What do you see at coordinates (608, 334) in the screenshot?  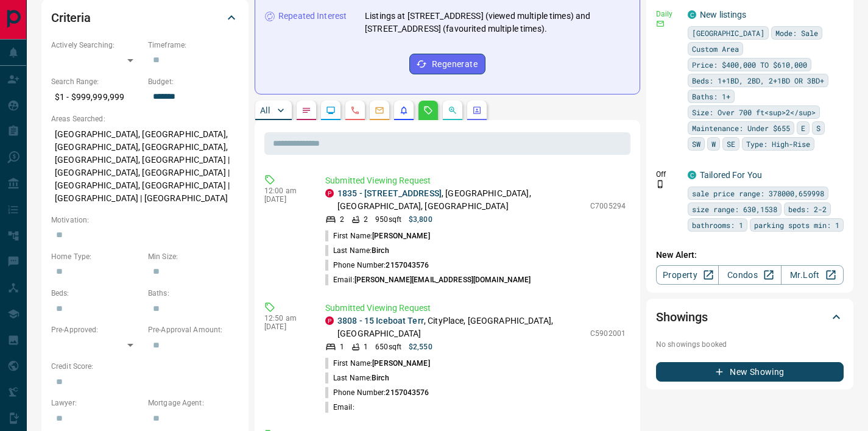 I see `p: C5902001` at bounding box center [608, 334].